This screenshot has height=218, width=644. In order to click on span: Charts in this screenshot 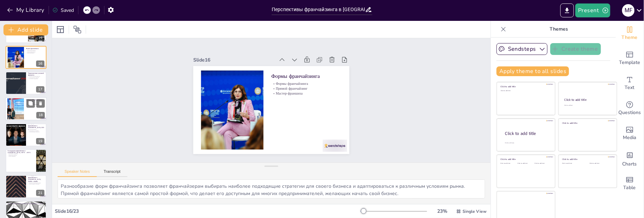, I will do `click(630, 164)`.